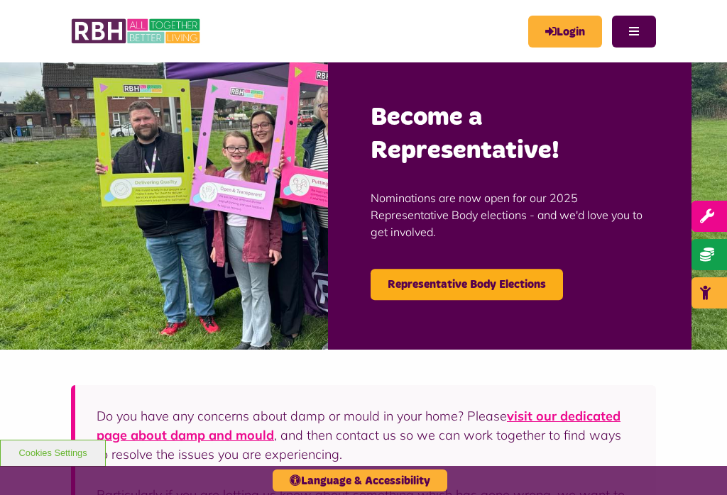  I want to click on a: Representative Body Elections, so click(466, 285).